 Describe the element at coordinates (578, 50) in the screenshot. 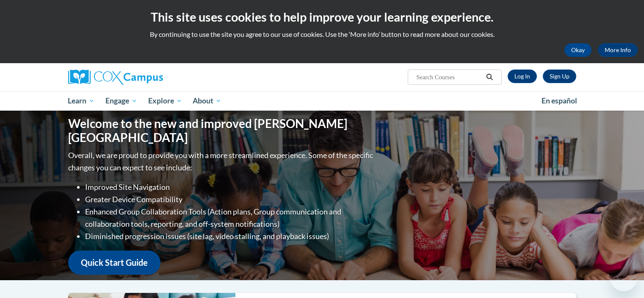

I see `button: Okay` at that location.